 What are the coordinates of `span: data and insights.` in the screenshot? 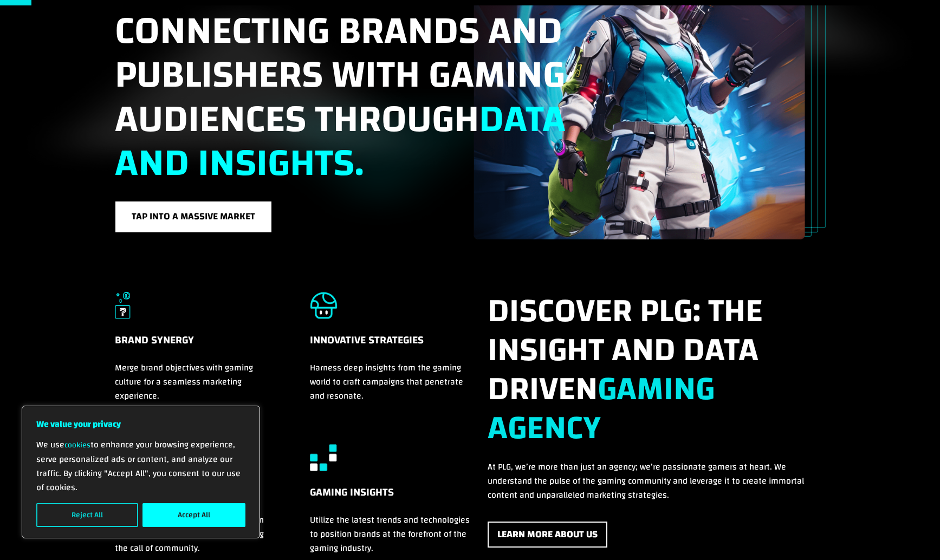 It's located at (340, 141).